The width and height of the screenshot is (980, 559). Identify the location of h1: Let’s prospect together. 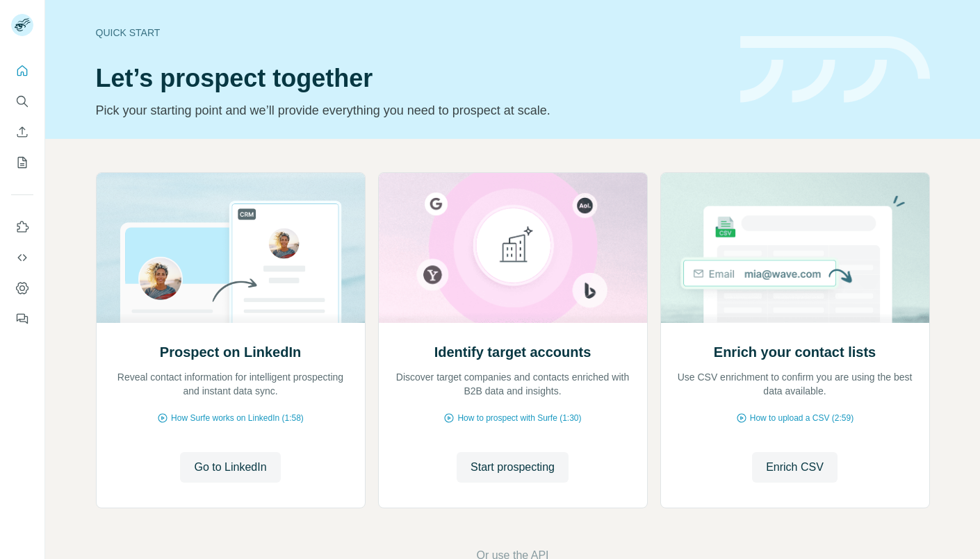
(409, 78).